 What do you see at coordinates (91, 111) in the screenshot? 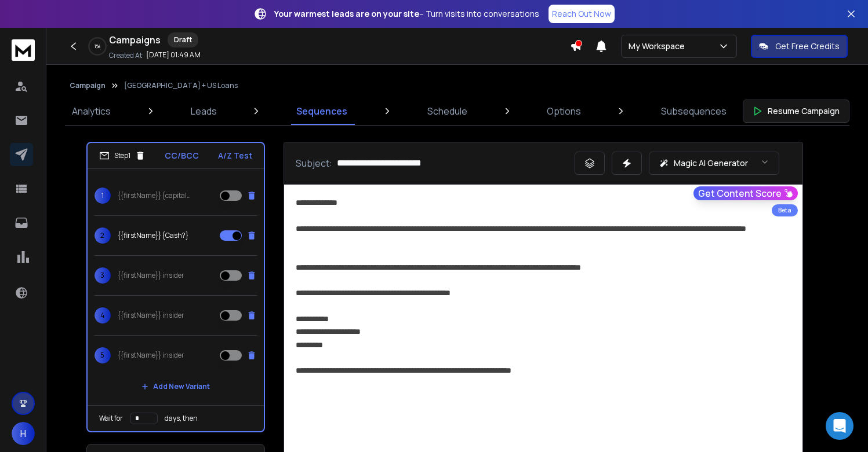
I see `p: Analytics` at bounding box center [91, 111].